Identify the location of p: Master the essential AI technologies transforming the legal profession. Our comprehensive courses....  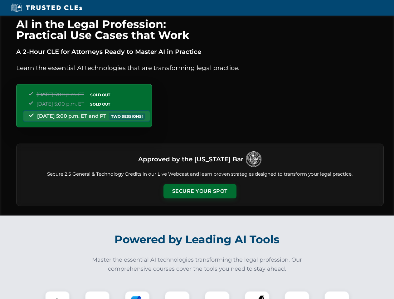
(197, 265).